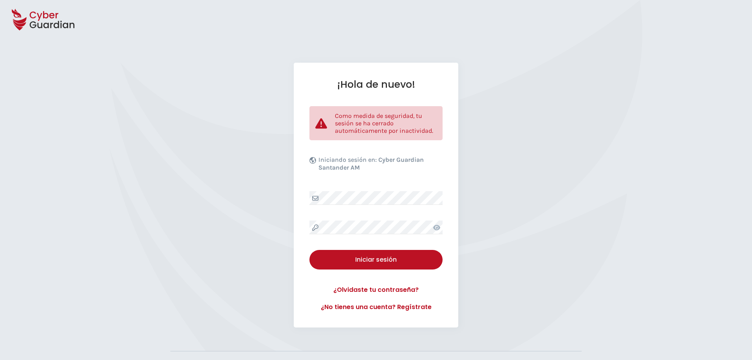 This screenshot has width=752, height=360. Describe the element at coordinates (376, 290) in the screenshot. I see `a: ¿Olvidaste tu contraseña?` at that location.